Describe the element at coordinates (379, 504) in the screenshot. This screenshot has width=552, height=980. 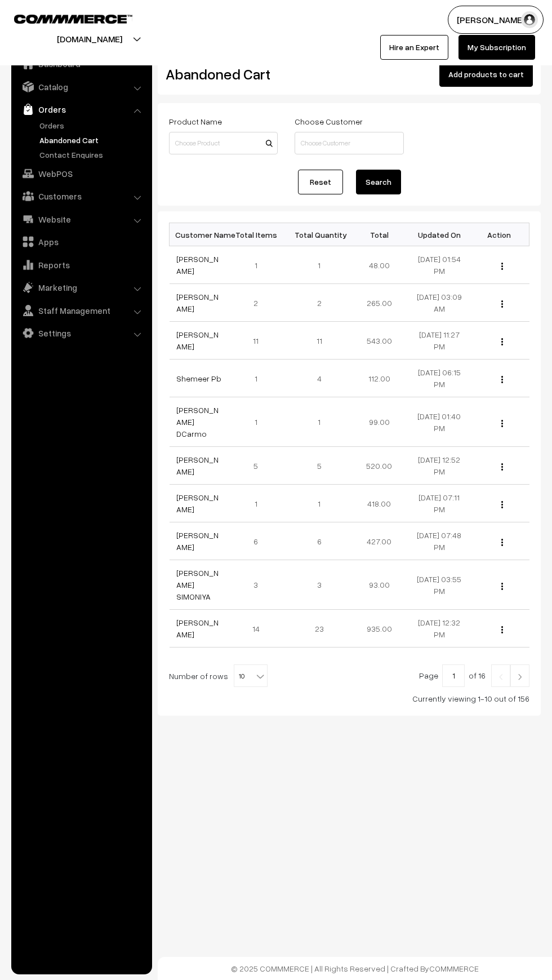
I see `td: 418.00` at that location.